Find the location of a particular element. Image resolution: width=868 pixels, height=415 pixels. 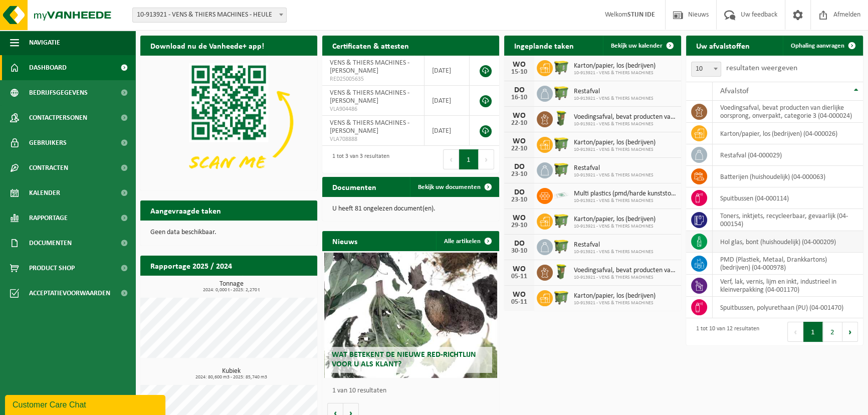

span: VLA904486 is located at coordinates (373, 109).